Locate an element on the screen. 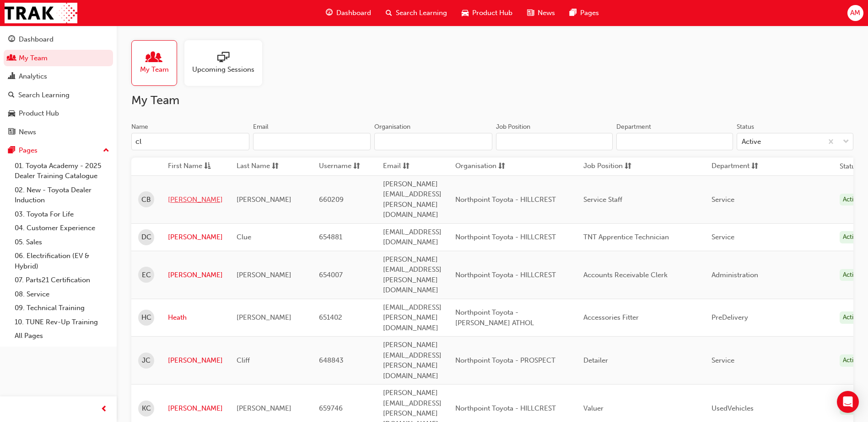 The image size is (868, 422). span: Detailer is located at coordinates (595, 360).